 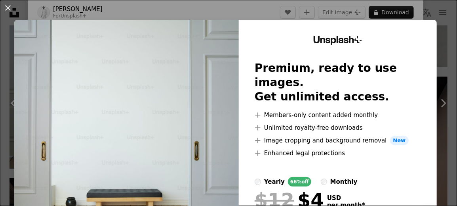 I want to click on span: USD, so click(x=346, y=198).